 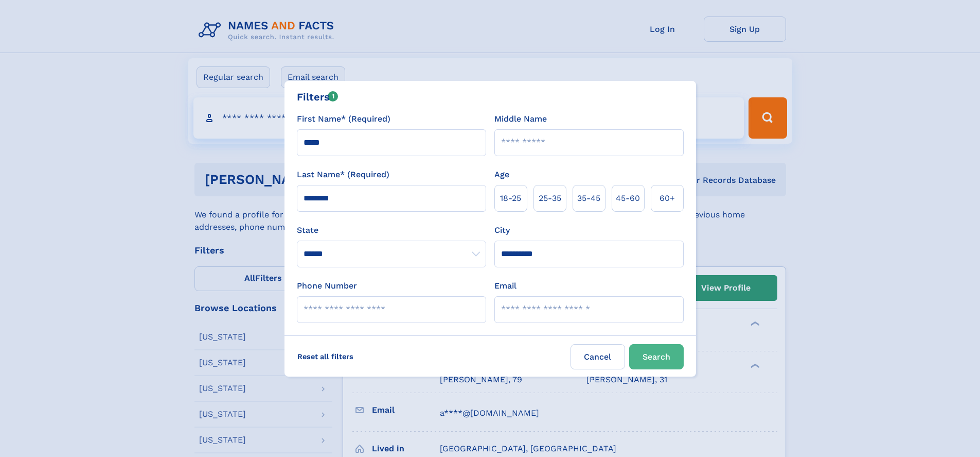 I want to click on span: 25‑35, so click(x=550, y=198).